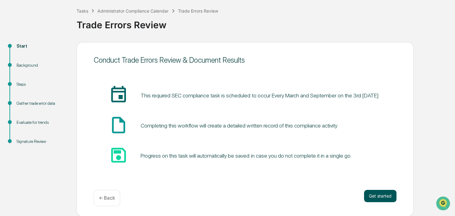 The height and width of the screenshot is (216, 455). Describe the element at coordinates (245, 60) in the screenshot. I see `div: Conduct Trade Errors Review & Document Results` at that location.